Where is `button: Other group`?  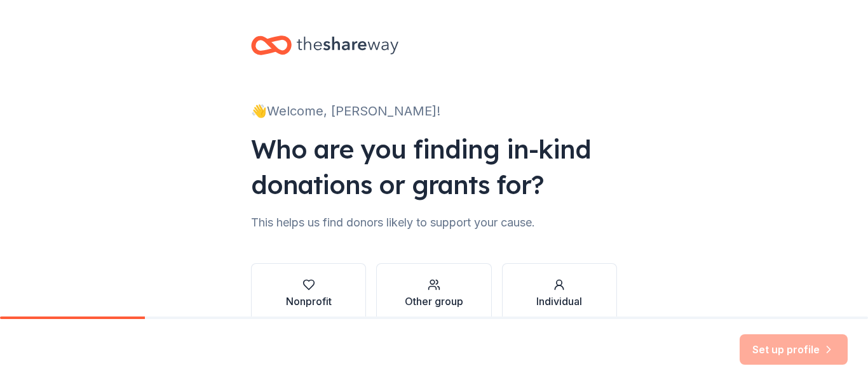 button: Other group is located at coordinates (433, 294).